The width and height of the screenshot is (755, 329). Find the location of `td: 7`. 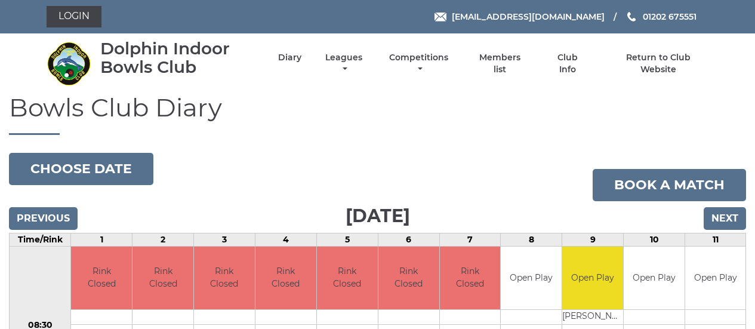

td: 7 is located at coordinates (470, 240).